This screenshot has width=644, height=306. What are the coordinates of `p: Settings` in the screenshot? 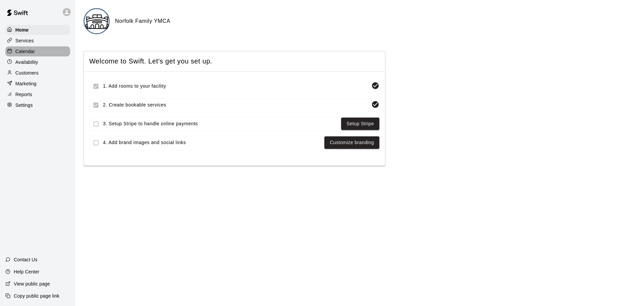 It's located at (24, 105).